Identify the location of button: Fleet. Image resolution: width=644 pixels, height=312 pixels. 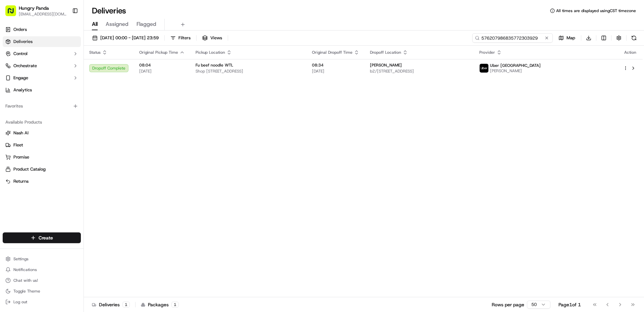
(41, 145).